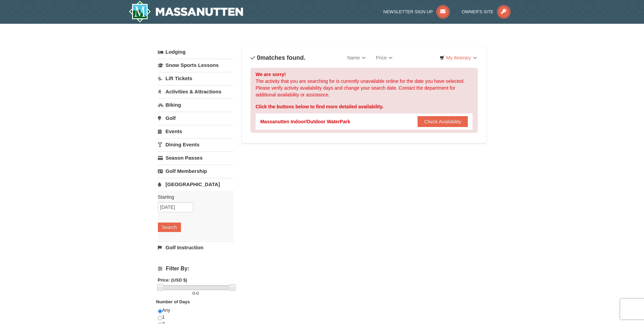  I want to click on label: Starting, so click(193, 197).